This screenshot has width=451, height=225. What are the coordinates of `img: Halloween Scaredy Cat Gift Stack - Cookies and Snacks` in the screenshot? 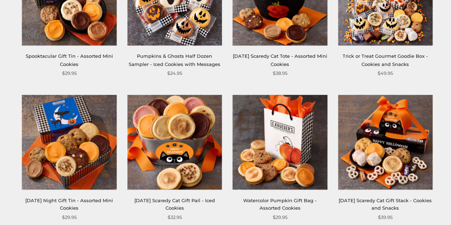 It's located at (385, 142).